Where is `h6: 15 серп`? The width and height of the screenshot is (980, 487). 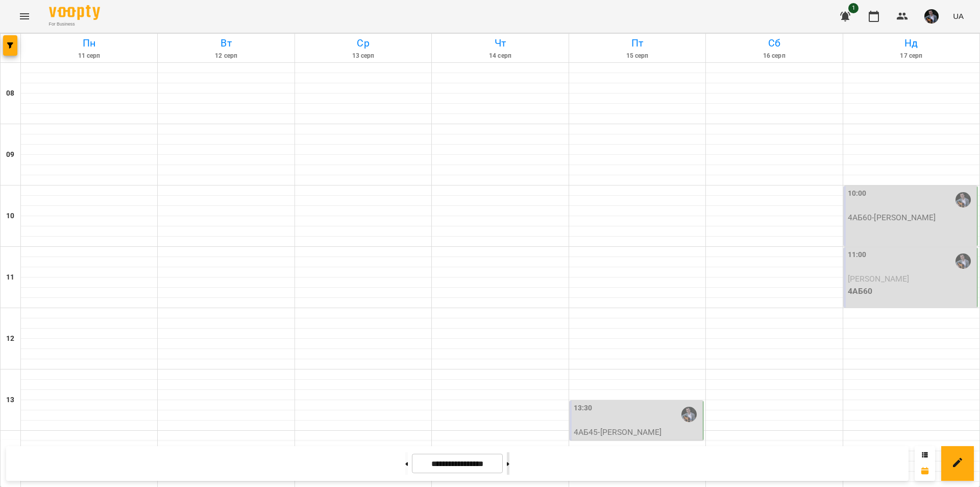 h6: 15 серп is located at coordinates (637, 55).